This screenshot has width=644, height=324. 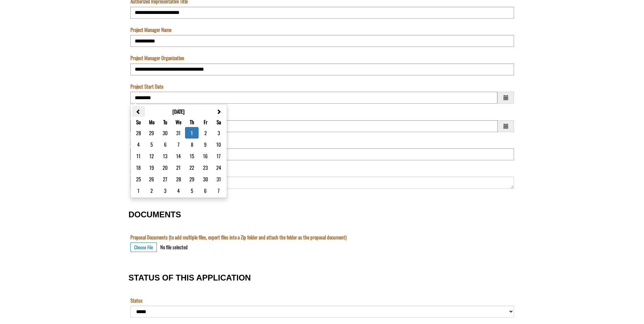 I want to click on textarea: Project Description, so click(x=322, y=182).